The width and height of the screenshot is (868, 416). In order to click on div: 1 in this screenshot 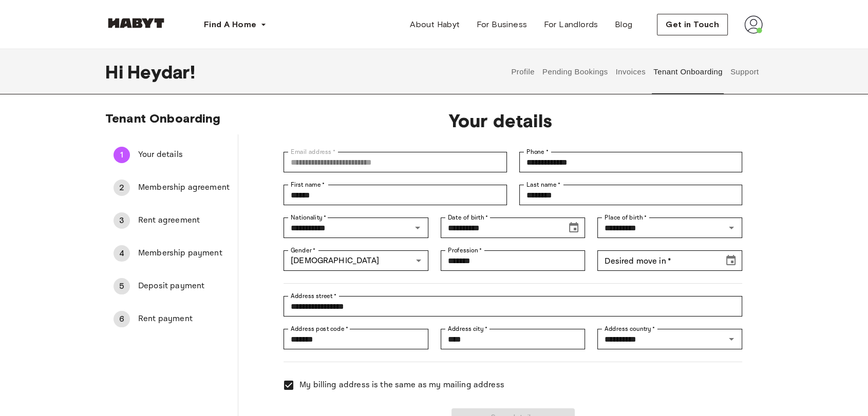, I will do `click(122, 155)`.